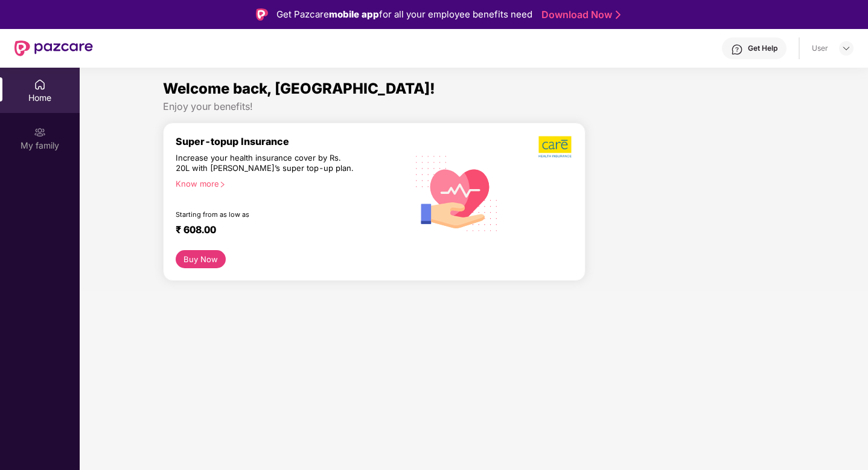 The height and width of the screenshot is (470, 868). Describe the element at coordinates (201, 259) in the screenshot. I see `button: Buy Now` at that location.